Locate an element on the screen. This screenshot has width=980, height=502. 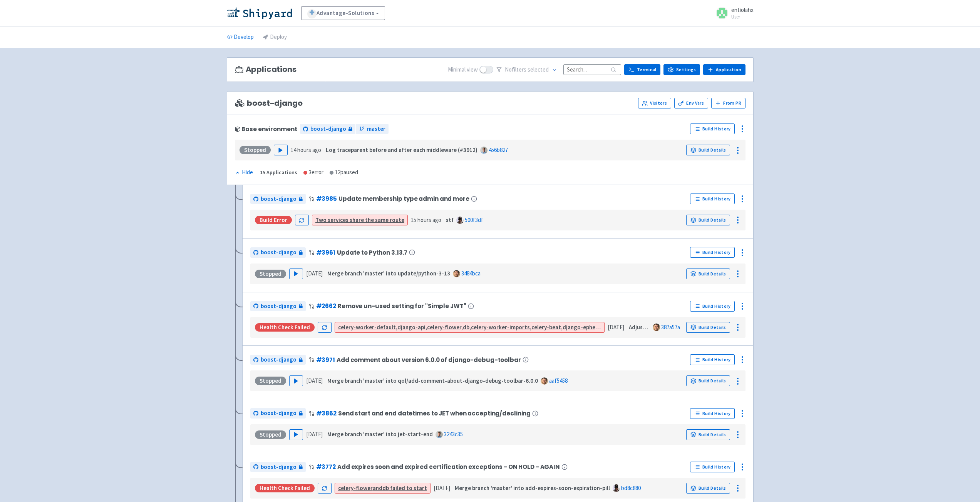
span: Update membership type admin and more is located at coordinates (404, 199).